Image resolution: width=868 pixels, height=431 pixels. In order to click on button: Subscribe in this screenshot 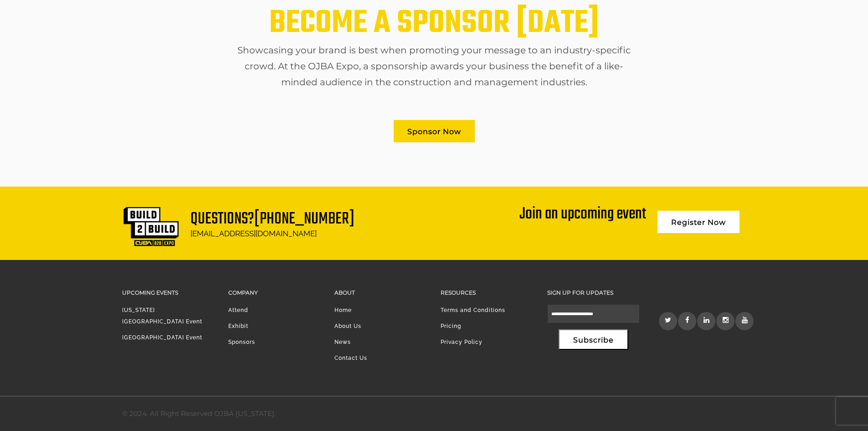, I will do `click(593, 339)`.